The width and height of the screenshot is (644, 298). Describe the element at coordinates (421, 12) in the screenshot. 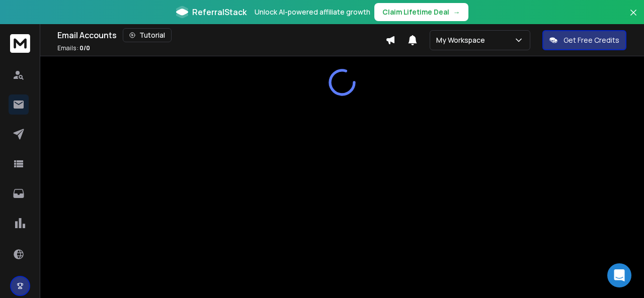

I see `button: Claim Lifetime Deal→` at that location.